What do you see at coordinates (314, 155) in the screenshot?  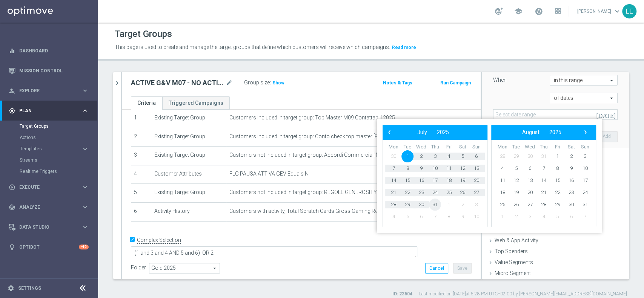 I see `span: Customers not included in target group: Accordi Commerciali M08 2025` at bounding box center [314, 155].